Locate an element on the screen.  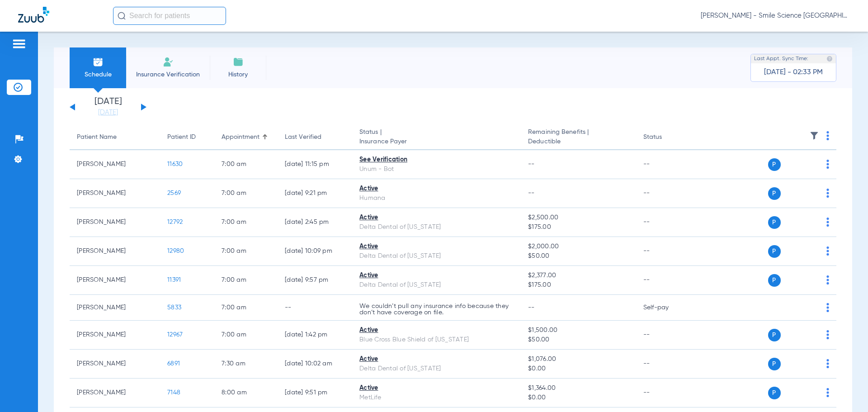
p: We couldn’t pull any insurance info because they don’t have coverage on file. is located at coordinates (436, 309).